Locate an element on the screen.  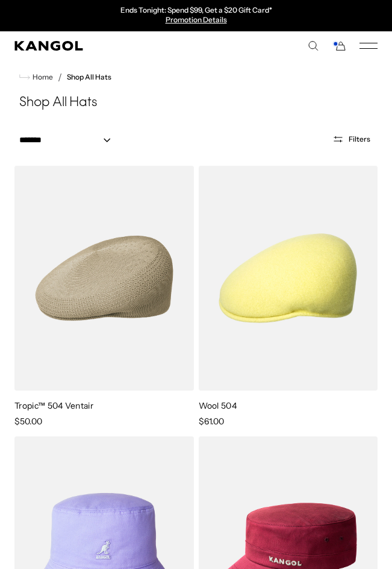
button: Cart is located at coordinates (339, 46).